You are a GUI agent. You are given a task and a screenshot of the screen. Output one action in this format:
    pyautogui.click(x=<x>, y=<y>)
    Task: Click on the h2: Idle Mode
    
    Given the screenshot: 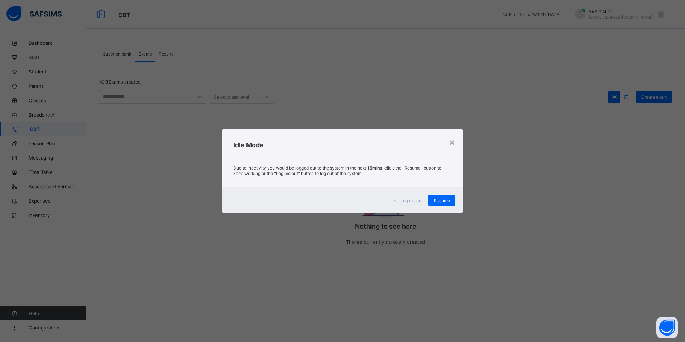 What is the action you would take?
    pyautogui.click(x=342, y=145)
    